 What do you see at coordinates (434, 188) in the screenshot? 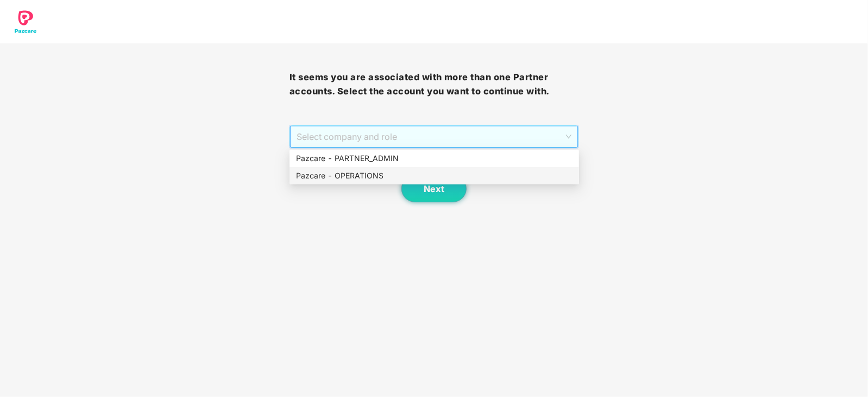
I see `span: Next` at bounding box center [434, 188].